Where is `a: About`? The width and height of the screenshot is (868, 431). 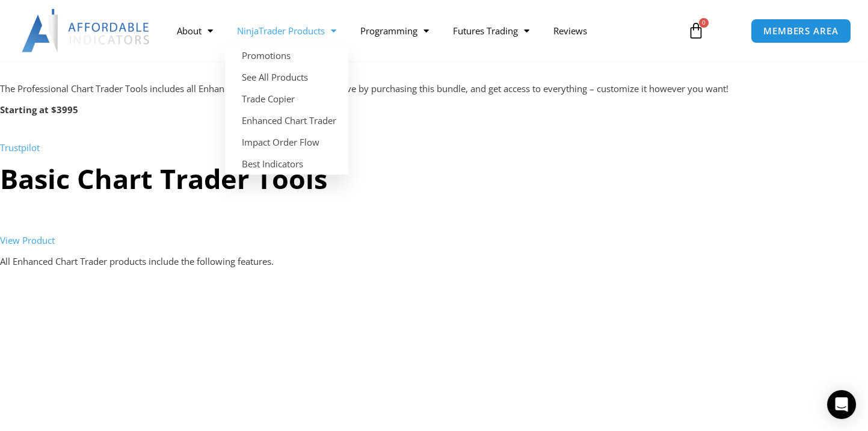 a: About is located at coordinates (195, 31).